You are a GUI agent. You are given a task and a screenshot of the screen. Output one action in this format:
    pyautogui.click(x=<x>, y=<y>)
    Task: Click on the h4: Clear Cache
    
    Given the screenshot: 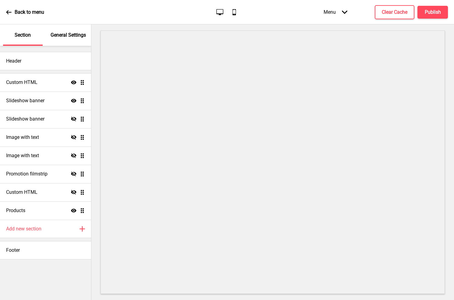 What is the action you would take?
    pyautogui.click(x=395, y=12)
    